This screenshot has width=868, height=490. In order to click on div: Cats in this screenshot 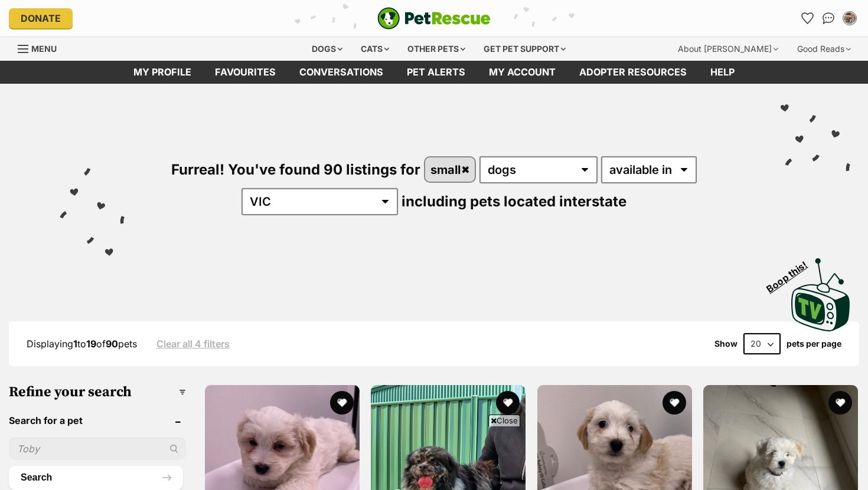, I will do `click(375, 49)`.